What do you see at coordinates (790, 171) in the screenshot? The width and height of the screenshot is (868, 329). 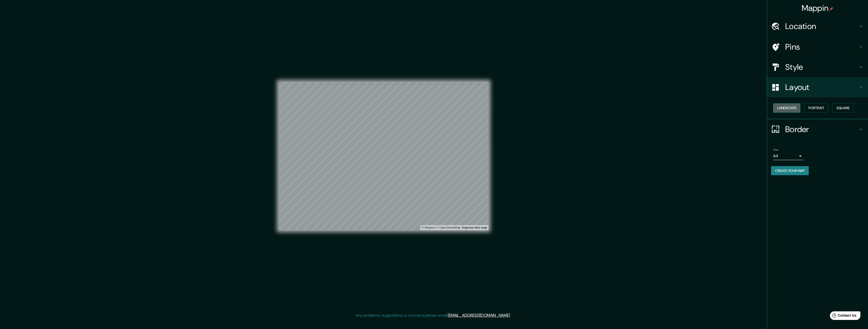 I see `button: Create your map` at bounding box center [790, 171].